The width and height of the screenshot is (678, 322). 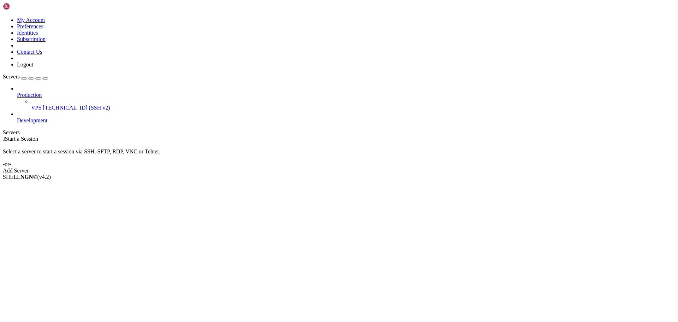 I want to click on span: Production, so click(x=29, y=95).